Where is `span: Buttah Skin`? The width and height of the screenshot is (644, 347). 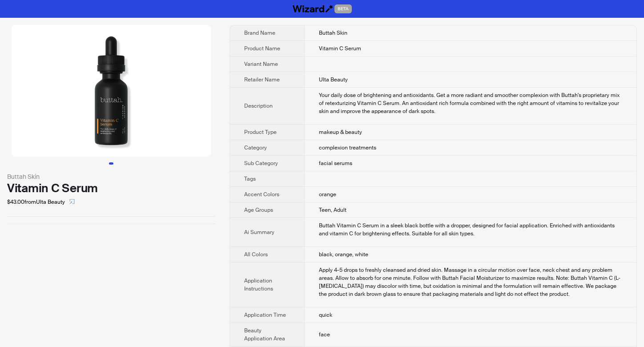 span: Buttah Skin is located at coordinates (333, 33).